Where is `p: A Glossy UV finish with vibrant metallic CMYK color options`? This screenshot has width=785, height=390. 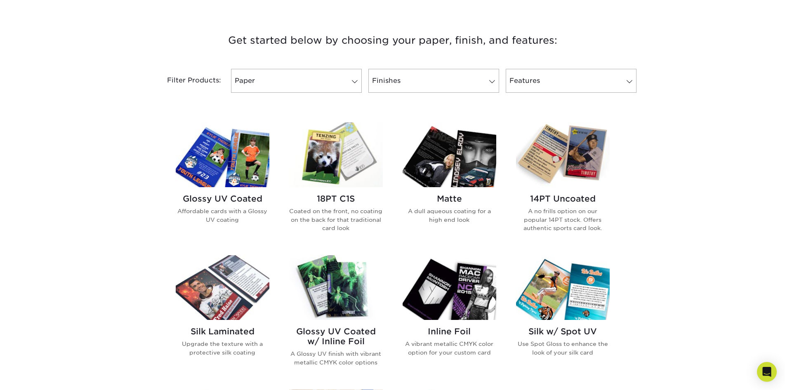 p: A Glossy UV finish with vibrant metallic CMYK color options is located at coordinates (336, 358).